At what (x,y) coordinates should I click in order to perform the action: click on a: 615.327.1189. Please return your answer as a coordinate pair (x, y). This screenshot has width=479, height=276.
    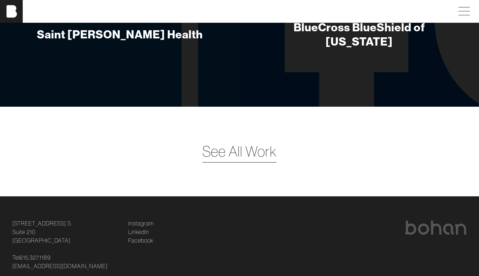
    Looking at the image, I should click on (35, 257).